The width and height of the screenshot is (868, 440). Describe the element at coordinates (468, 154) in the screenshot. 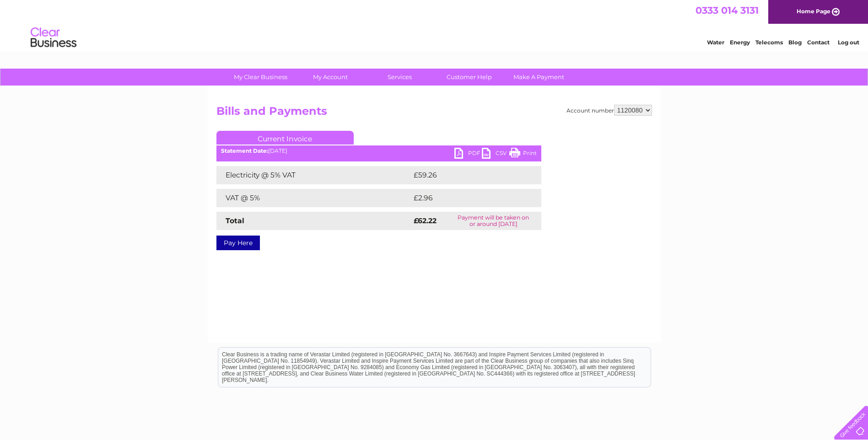

I see `a: PDF` at that location.